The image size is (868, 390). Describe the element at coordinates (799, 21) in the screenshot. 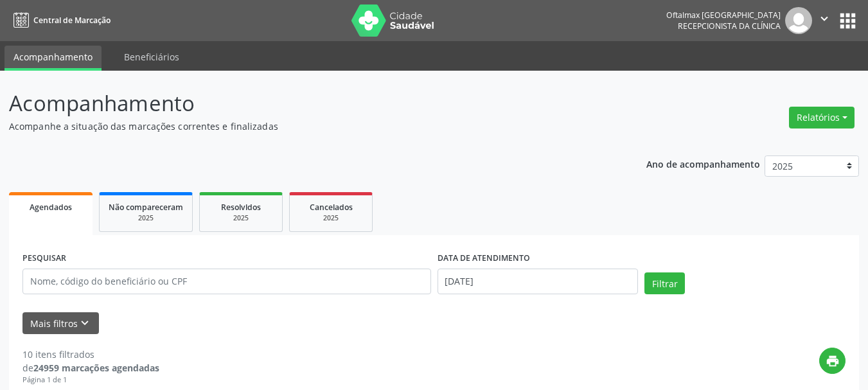

I see `img: img` at that location.